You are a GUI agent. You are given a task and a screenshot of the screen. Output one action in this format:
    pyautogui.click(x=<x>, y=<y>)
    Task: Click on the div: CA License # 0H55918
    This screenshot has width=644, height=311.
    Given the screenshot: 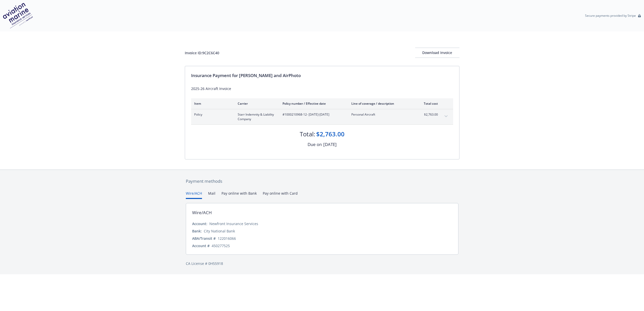 What is the action you would take?
    pyautogui.click(x=322, y=263)
    